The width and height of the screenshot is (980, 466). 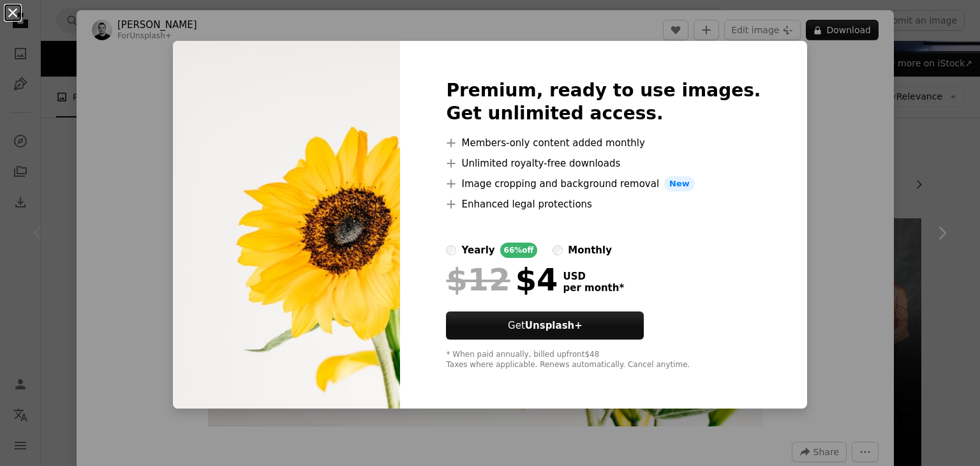 What do you see at coordinates (603, 143) in the screenshot?
I see `li: Members-only content added monthly` at bounding box center [603, 143].